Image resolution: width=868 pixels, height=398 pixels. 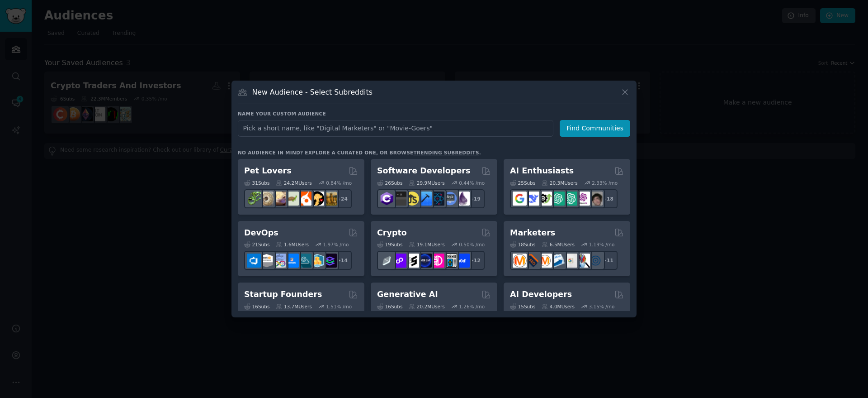 I want to click on div: 19.1M Users, so click(x=426, y=244).